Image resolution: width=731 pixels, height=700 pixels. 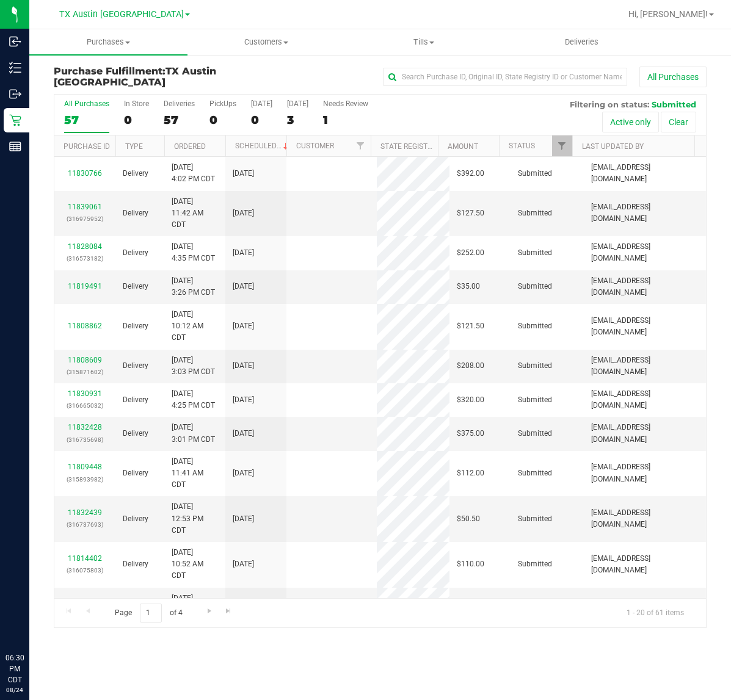 I want to click on a: Go to the last page, so click(x=228, y=611).